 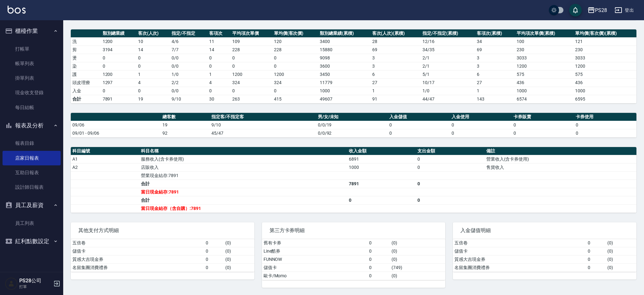 I want to click on td: 燙, so click(x=86, y=58).